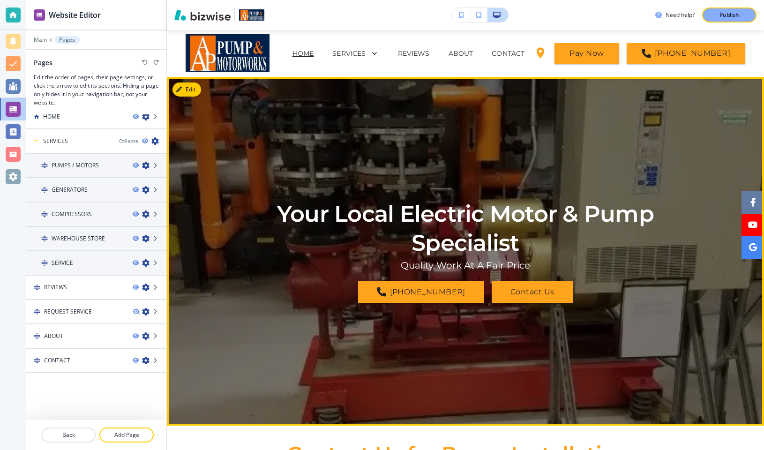 Image resolution: width=764 pixels, height=450 pixels. I want to click on a: Social media link to youtube account, so click(753, 225).